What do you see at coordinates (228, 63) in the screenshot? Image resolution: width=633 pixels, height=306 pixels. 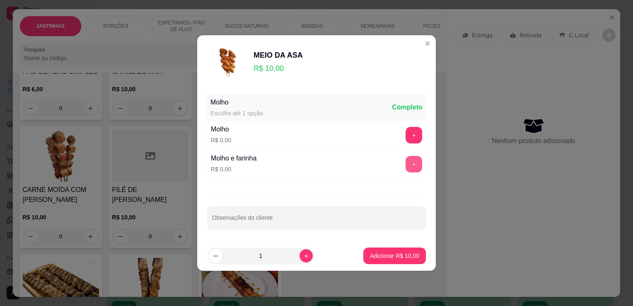 I see `img: product-image` at bounding box center [228, 63].